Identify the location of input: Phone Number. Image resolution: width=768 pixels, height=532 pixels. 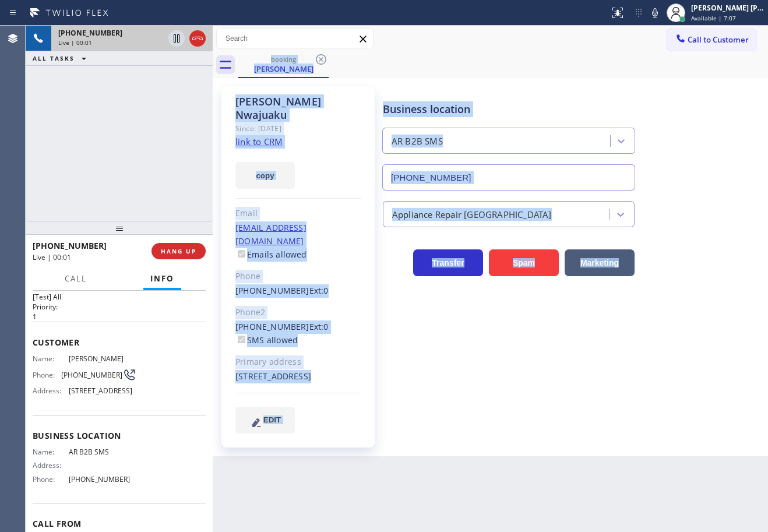
(509, 177).